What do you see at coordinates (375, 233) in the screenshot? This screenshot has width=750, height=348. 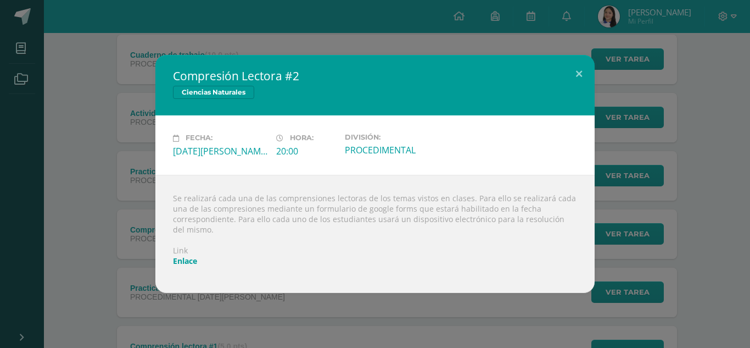 I see `div: Se realizará cada una de las comprensiones lectoras de los temas vistos en clases. Para ello se r...` at bounding box center [375, 233].